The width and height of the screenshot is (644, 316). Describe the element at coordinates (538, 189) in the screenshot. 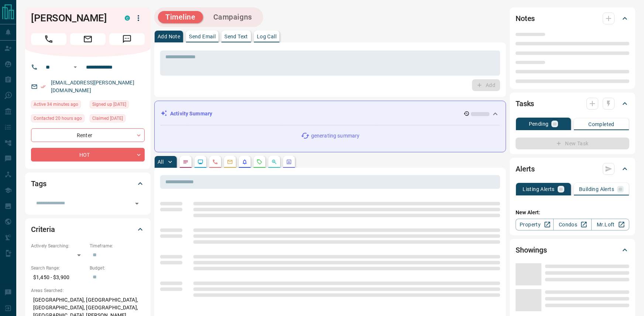

I see `p: Listing Alerts` at that location.